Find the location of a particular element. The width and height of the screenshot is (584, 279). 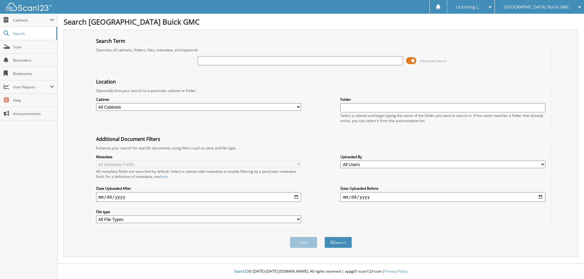

span: Cabinets is located at coordinates (31, 20).